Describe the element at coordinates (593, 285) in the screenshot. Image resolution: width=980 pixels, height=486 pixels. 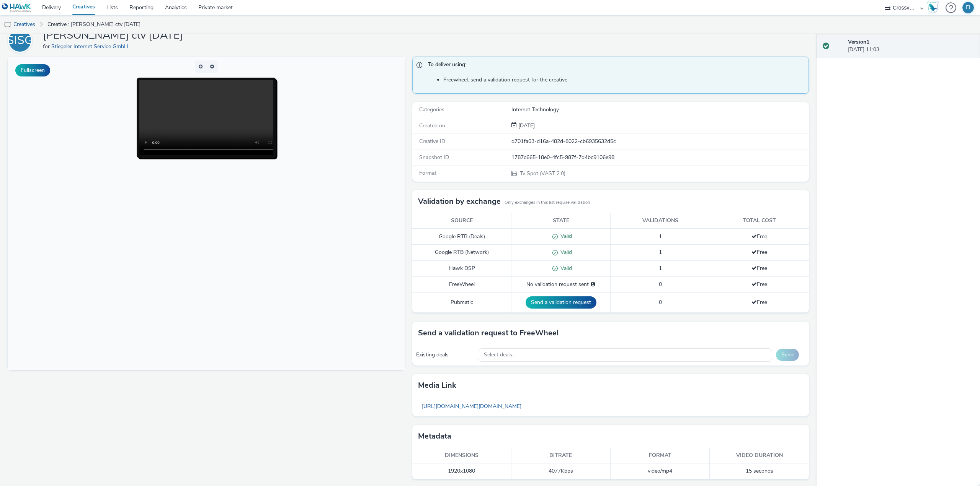
I see `div: Please select a deal below and click on Send to send a validation request to FreeWheel.` at that location.